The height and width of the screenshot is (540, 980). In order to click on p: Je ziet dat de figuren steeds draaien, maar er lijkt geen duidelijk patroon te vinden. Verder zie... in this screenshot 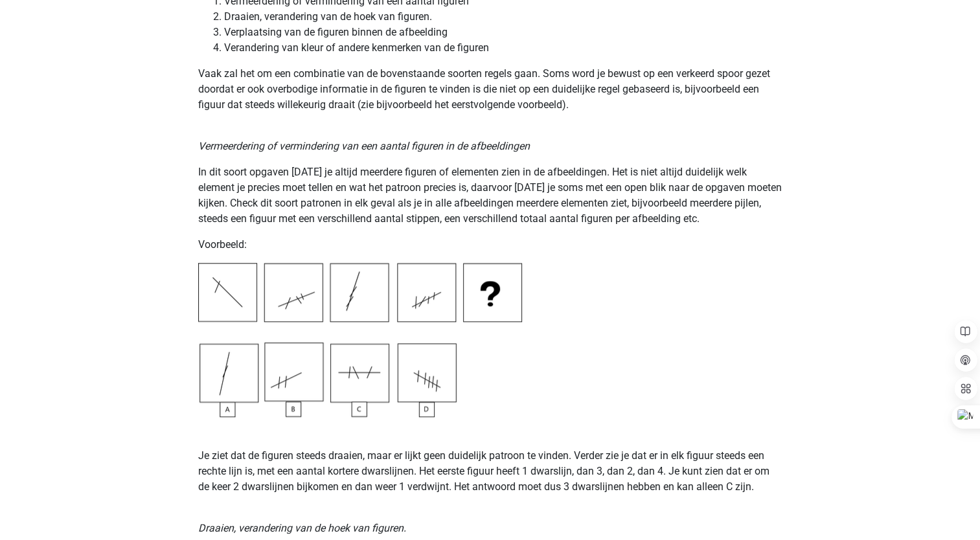, I will do `click(490, 456)`.